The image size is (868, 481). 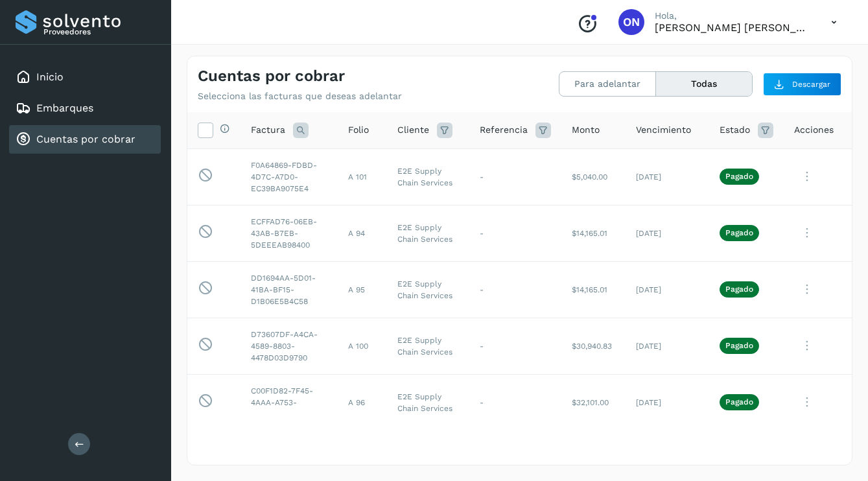 What do you see at coordinates (732, 27) in the screenshot?
I see `p: OMAR NOE MARTINEZ RUBIO` at bounding box center [732, 27].